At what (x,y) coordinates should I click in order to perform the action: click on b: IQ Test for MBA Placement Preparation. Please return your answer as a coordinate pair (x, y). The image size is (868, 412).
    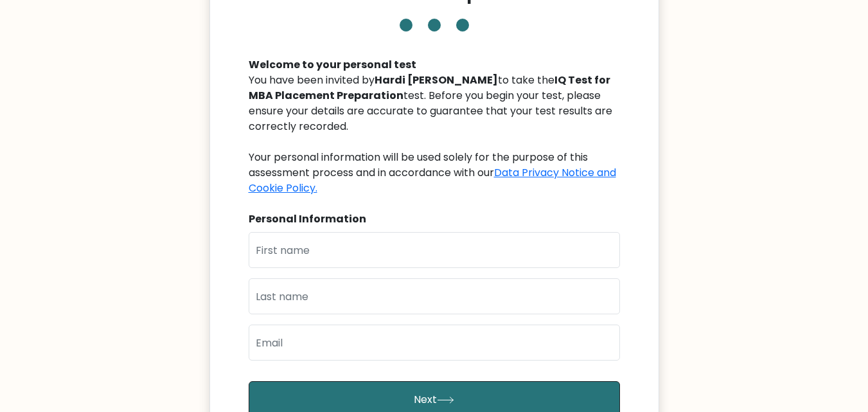
    Looking at the image, I should click on (429, 87).